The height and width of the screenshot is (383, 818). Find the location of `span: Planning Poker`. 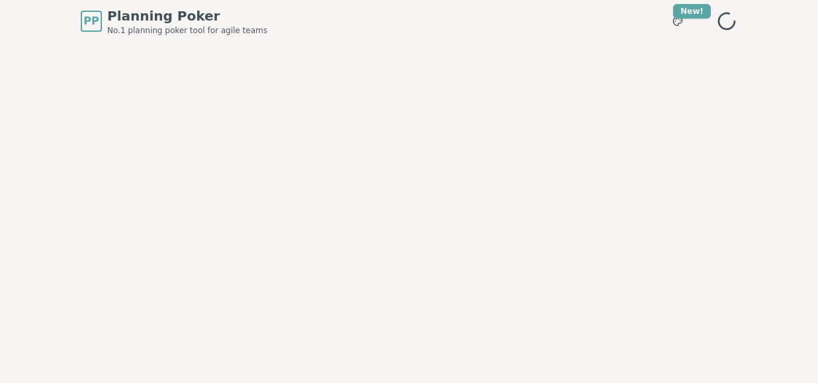

span: Planning Poker is located at coordinates (187, 16).